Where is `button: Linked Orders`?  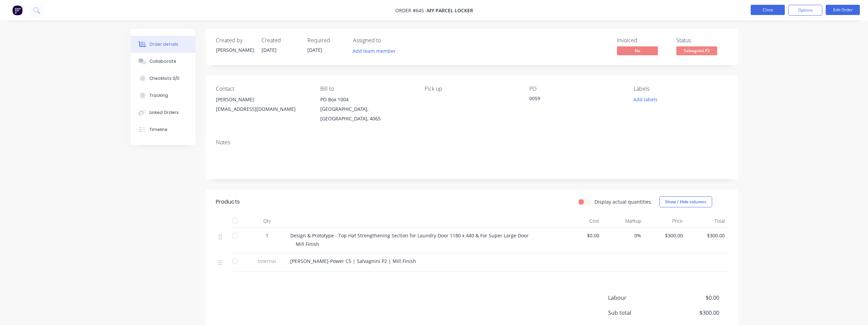
button: Linked Orders is located at coordinates (163, 113).